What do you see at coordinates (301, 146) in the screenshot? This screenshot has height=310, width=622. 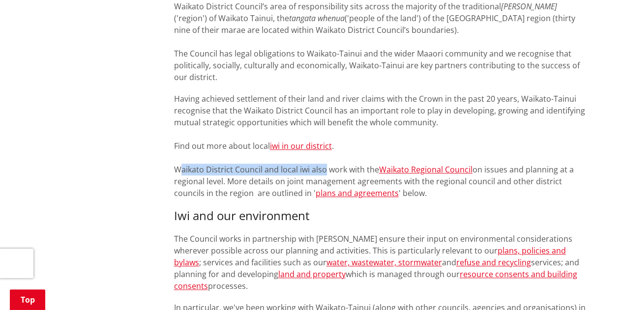 I see `a: iwi in our district` at bounding box center [301, 146].